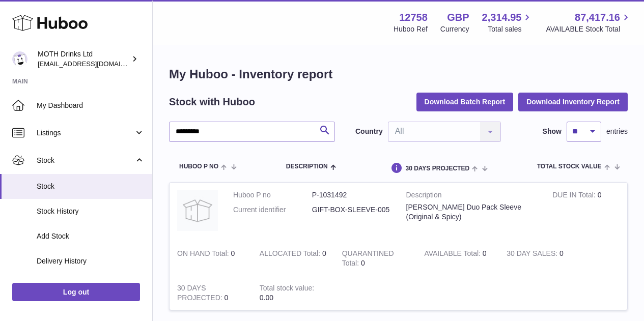 Image resolution: width=644 pixels, height=321 pixels. Describe the element at coordinates (589, 22) in the screenshot. I see `a: 87,417.16 AVAILABLE Stock Total` at that location.